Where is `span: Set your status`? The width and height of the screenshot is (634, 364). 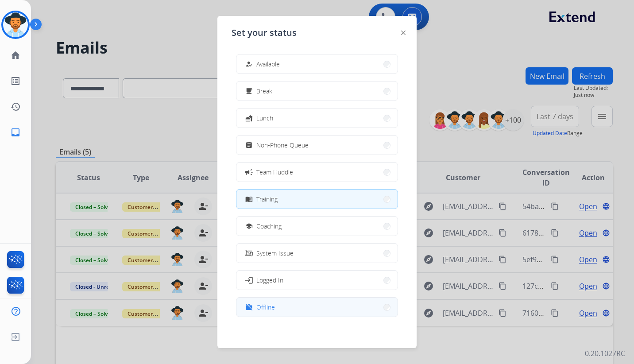
span: Set your status is located at coordinates (263, 32).